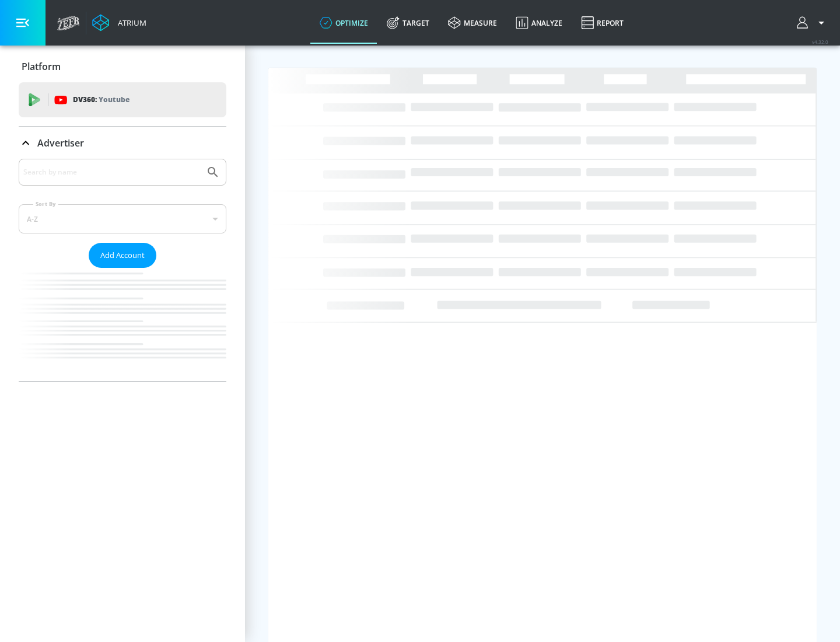 This screenshot has height=642, width=840. Describe the element at coordinates (122, 256) in the screenshot. I see `span: Add Account` at that location.